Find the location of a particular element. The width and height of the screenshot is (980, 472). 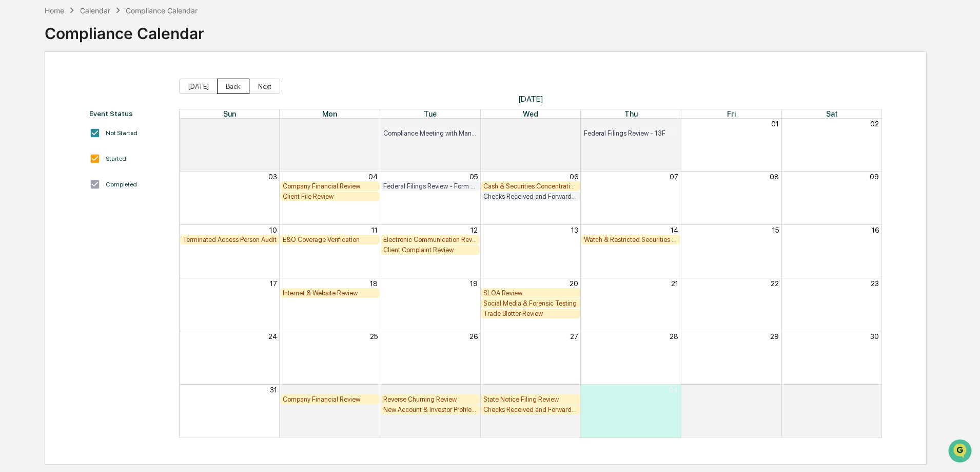

span: Thu is located at coordinates (631, 113).